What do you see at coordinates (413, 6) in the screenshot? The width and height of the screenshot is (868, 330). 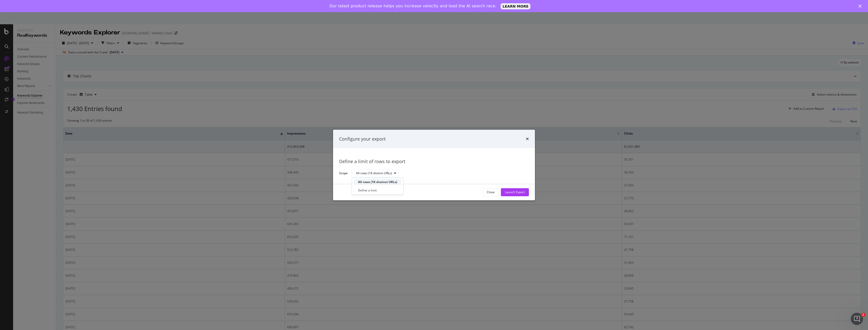 I see `div: Our latest product release helps you increase velocity and lead the AI search race.` at bounding box center [413, 6].